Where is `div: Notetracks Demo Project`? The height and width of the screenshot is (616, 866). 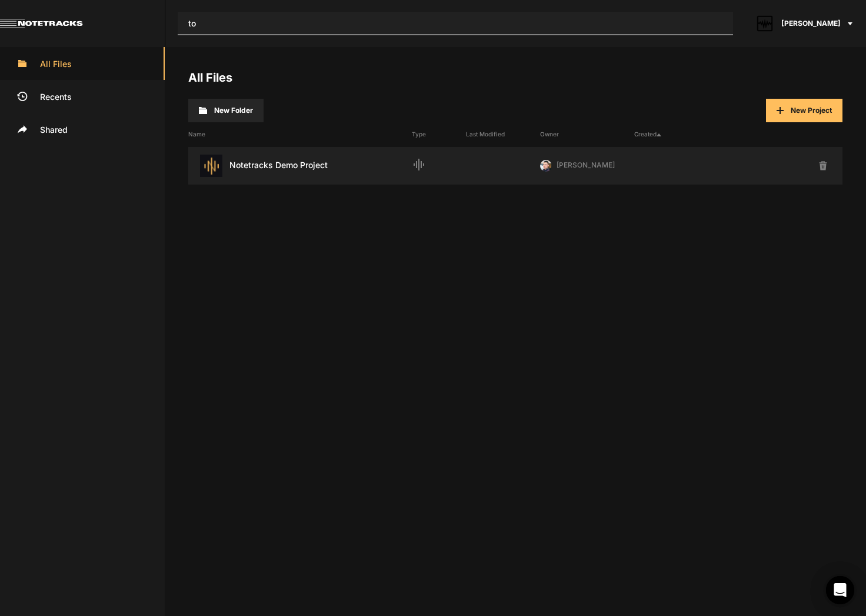 div: Notetracks Demo Project is located at coordinates (300, 166).